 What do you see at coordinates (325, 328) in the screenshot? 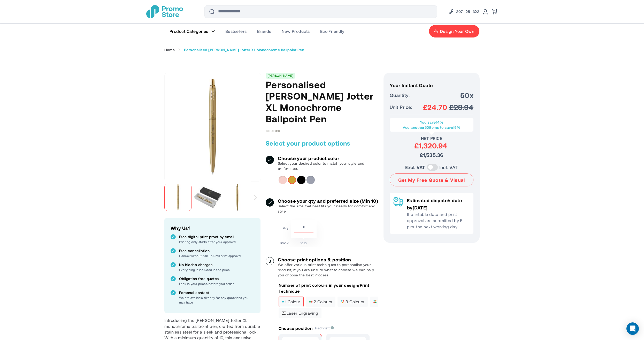
I see `span: Padprint` at bounding box center [325, 328].